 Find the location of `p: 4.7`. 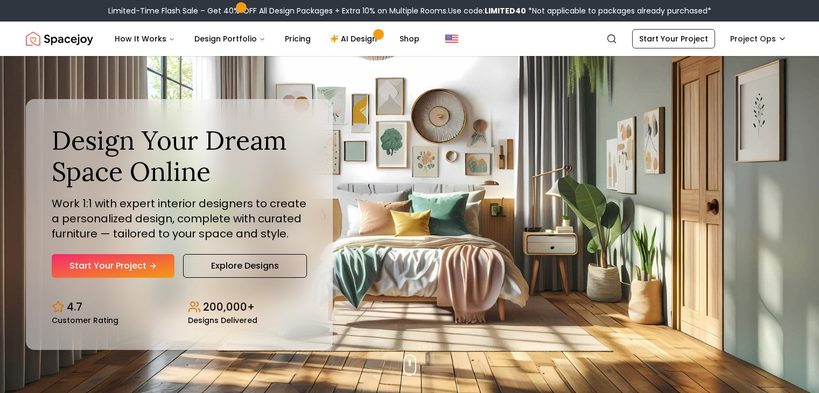

p: 4.7 is located at coordinates (74, 307).